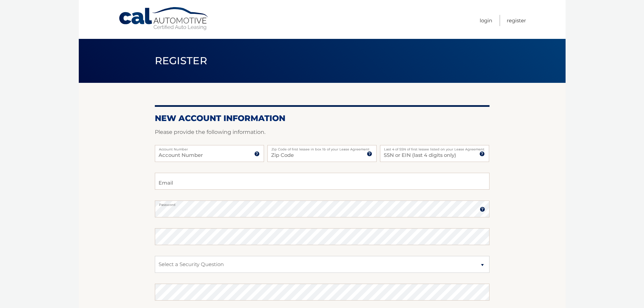 The height and width of the screenshot is (308, 644). What do you see at coordinates (322, 153) in the screenshot?
I see `input: Zip Code` at bounding box center [322, 153].